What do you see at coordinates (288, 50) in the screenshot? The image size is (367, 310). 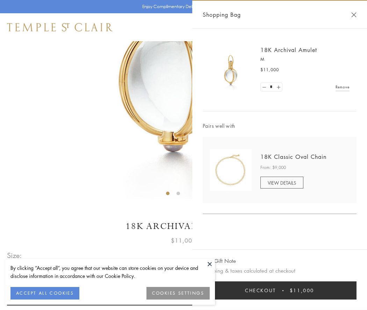 I see `a: 18K Archival Amulet` at bounding box center [288, 50].